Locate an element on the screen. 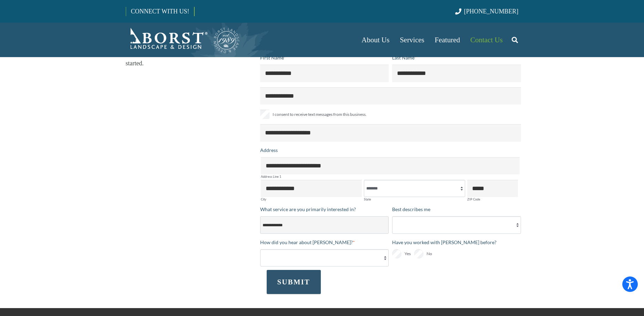  span: Best describes me is located at coordinates (411, 209).